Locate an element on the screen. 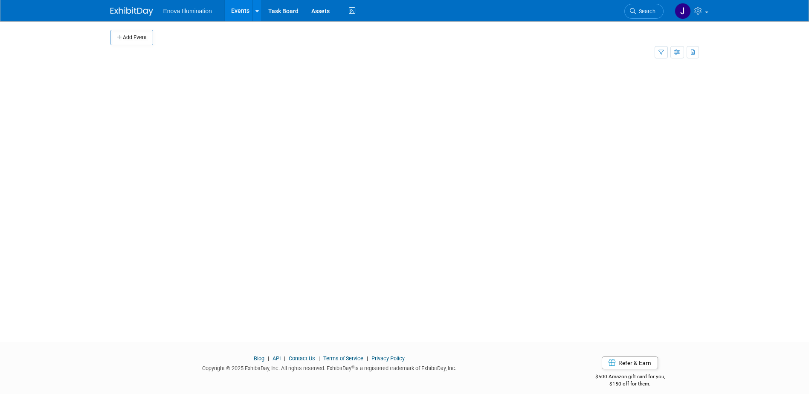  a: Search is located at coordinates (644, 11).